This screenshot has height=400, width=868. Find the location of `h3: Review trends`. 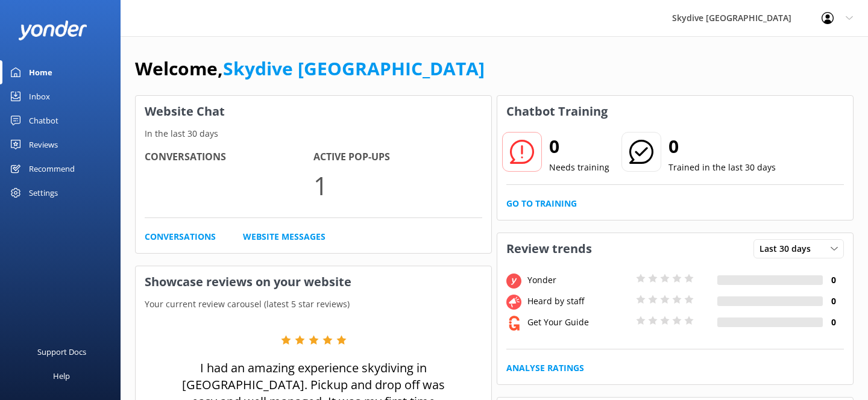

h3: Review trends is located at coordinates (549, 249).